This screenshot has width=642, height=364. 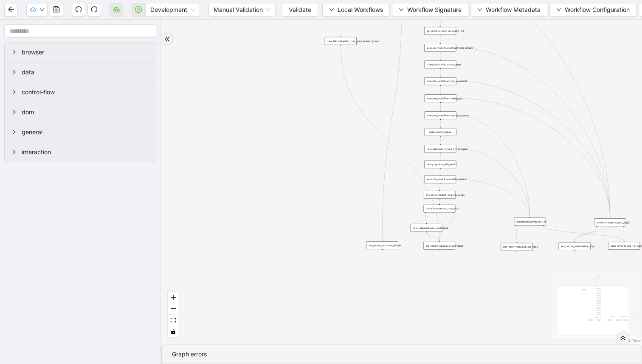 I want to click on span: Development, so click(x=172, y=10).